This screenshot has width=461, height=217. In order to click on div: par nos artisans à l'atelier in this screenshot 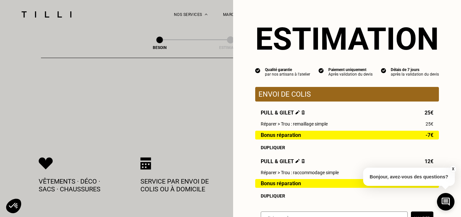, I will do `click(287, 74)`.